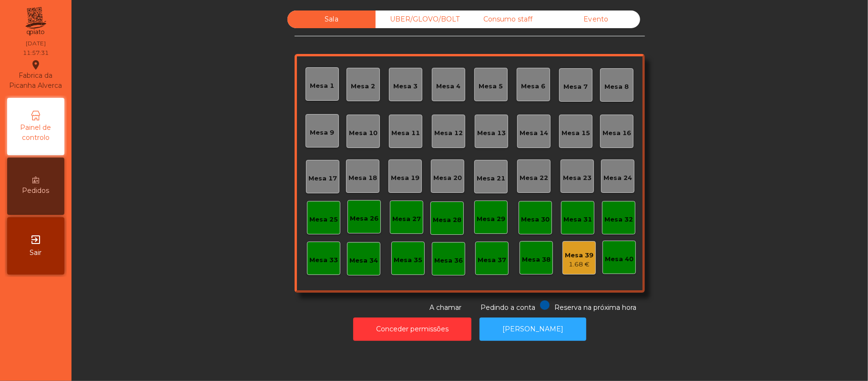 The image size is (868, 381). Describe the element at coordinates (576, 86) in the screenshot. I see `div: Mesa 7` at that location.